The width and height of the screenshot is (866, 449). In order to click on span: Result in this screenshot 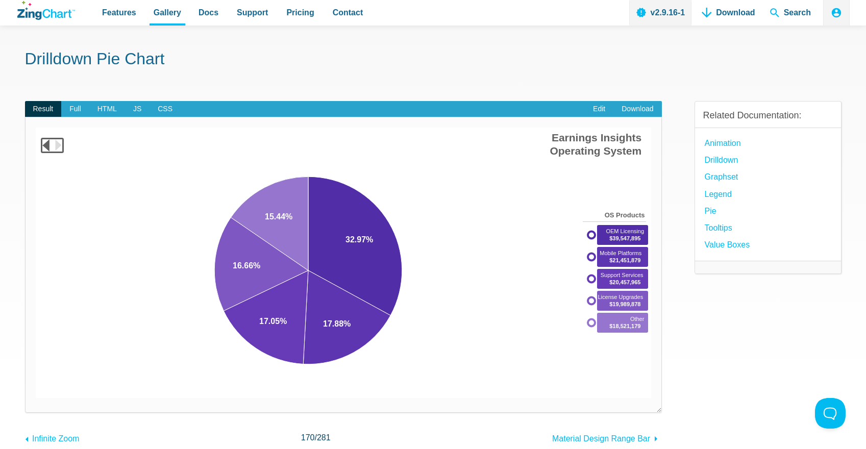, I will do `click(43, 109)`.